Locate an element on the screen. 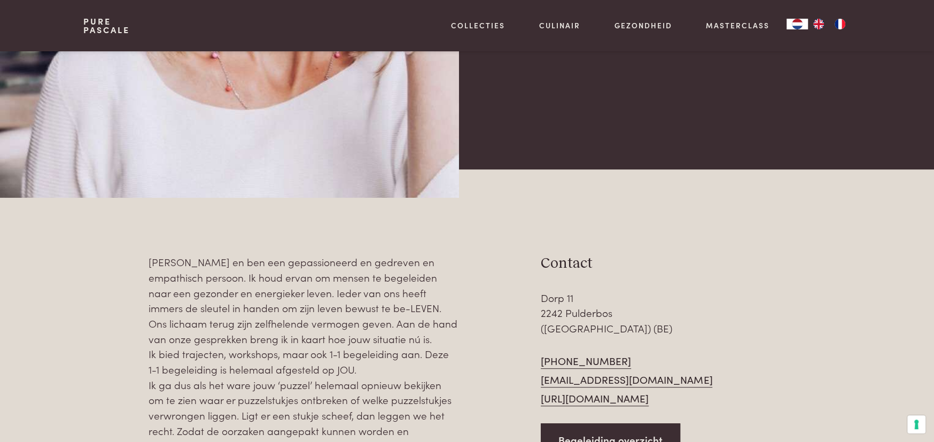 This screenshot has width=934, height=442. button: Uw voorkeuren voor toestemming voor trackingtechnologieën is located at coordinates (917, 424).